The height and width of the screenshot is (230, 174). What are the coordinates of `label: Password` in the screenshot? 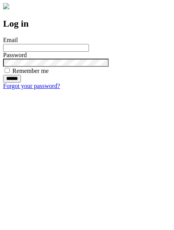 It's located at (15, 55).